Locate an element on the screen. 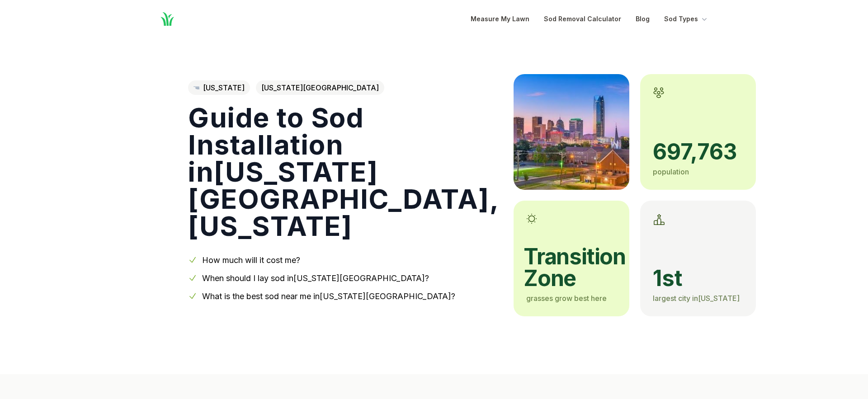 This screenshot has width=868, height=399. span: grasses grow best here is located at coordinates (567, 298).